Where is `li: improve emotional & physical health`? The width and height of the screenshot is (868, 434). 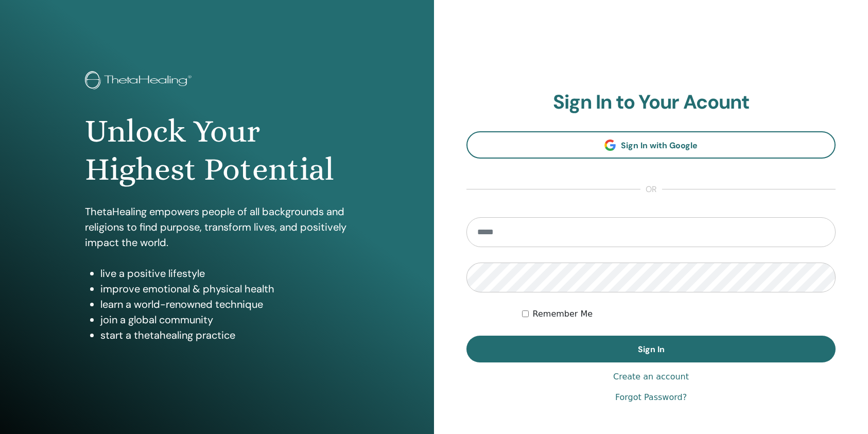
li: improve emotional & physical health is located at coordinates (224, 288).